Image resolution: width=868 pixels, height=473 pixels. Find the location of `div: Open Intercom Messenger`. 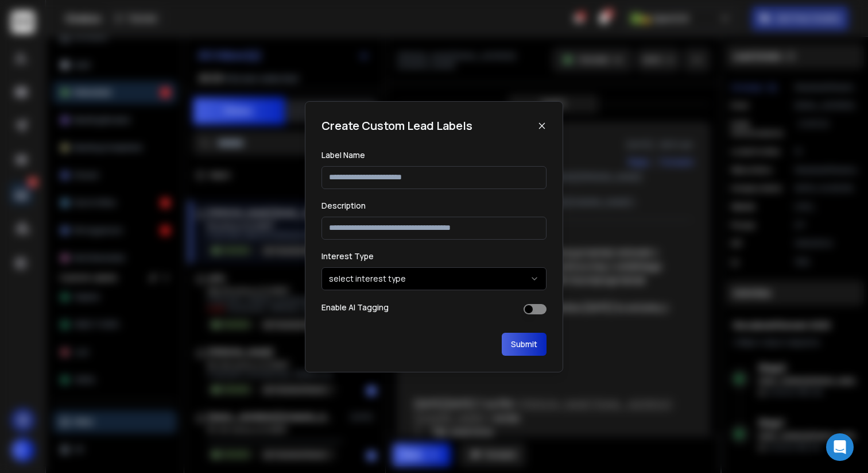

div: Open Intercom Messenger is located at coordinates (840, 447).